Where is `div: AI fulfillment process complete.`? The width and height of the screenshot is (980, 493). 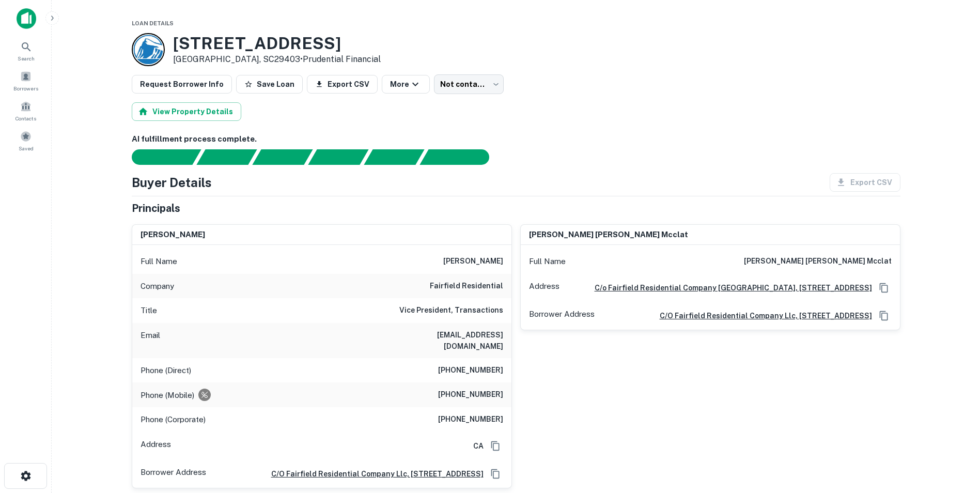
div: AI fulfillment process complete. is located at coordinates (461, 157).